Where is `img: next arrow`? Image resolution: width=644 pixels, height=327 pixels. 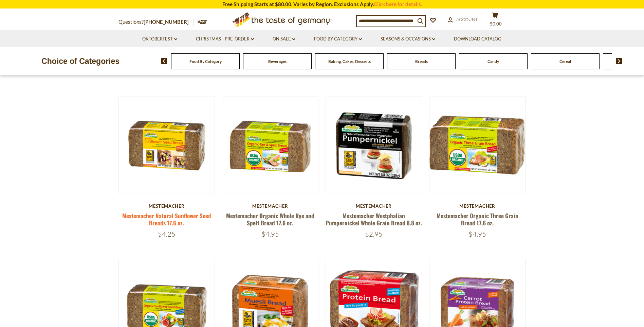
img: next arrow is located at coordinates (619, 62).